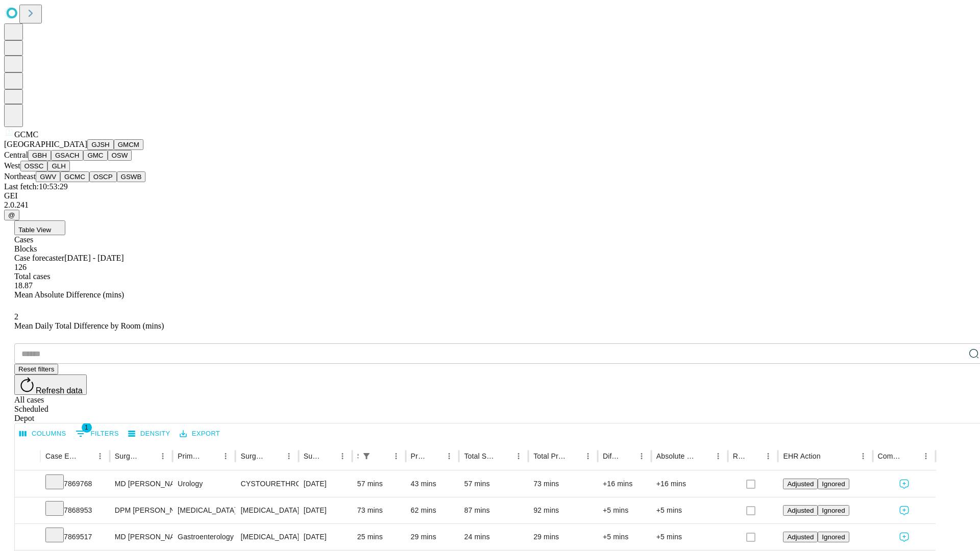 This screenshot has width=980, height=551. What do you see at coordinates (549, 456) in the screenshot?
I see `div: Total Predicted Duration` at bounding box center [549, 456].